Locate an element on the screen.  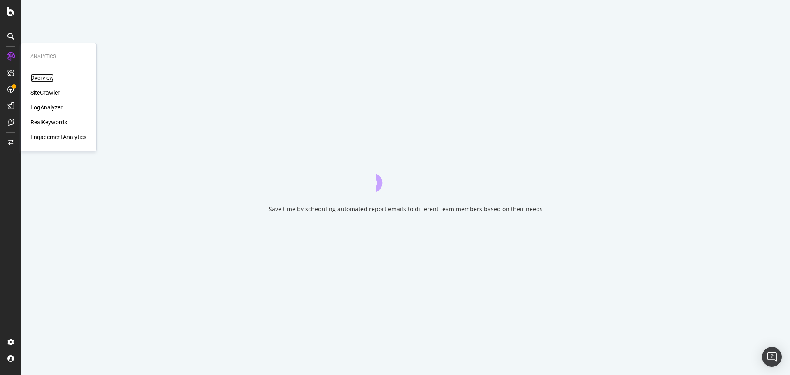
div: LogAnalyzer is located at coordinates (47, 107).